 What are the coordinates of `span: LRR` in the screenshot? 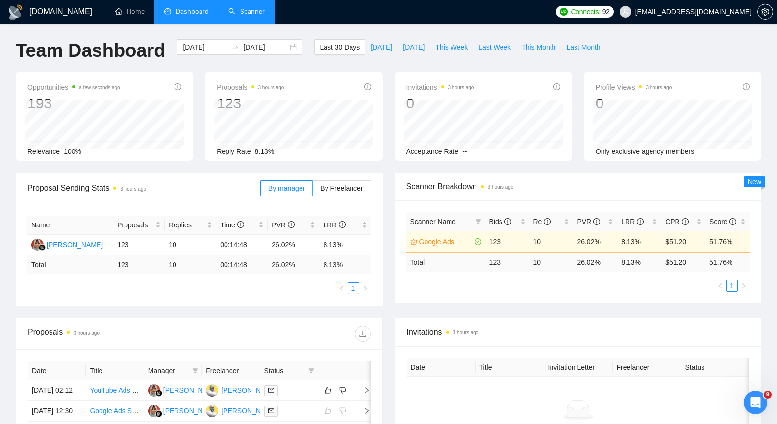 It's located at (632, 222).